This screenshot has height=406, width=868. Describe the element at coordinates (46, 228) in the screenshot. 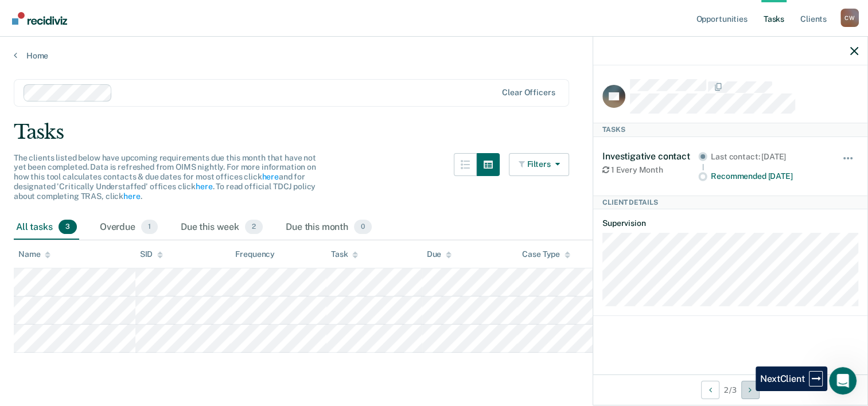

I see `div: All tasks` at that location.